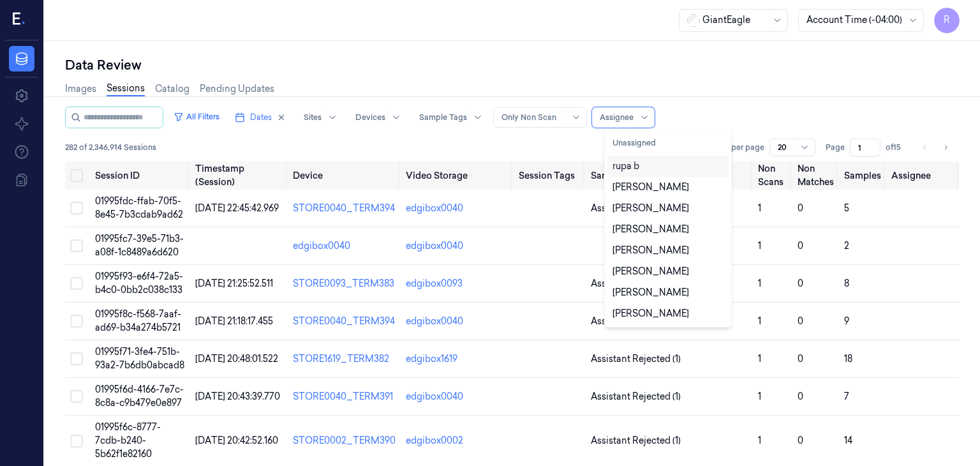  What do you see at coordinates (77, 175) in the screenshot?
I see `button: Select all` at bounding box center [77, 175].